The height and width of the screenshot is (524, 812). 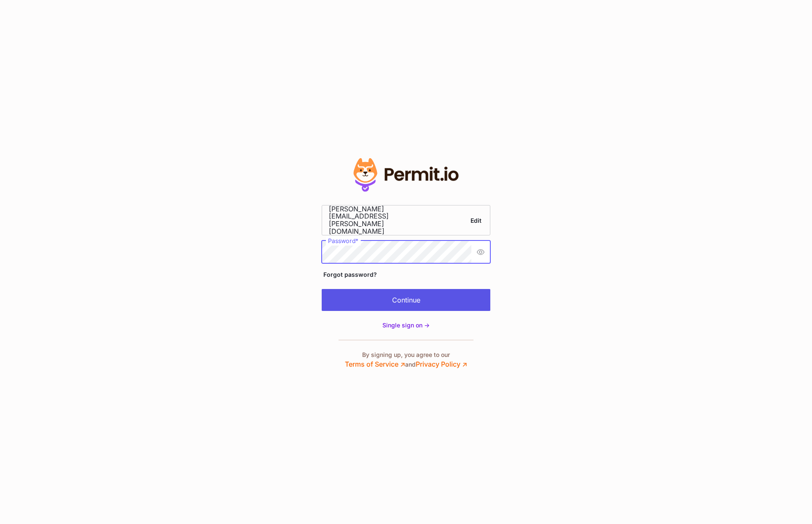 What do you see at coordinates (476, 220) in the screenshot?
I see `a: Edit email address` at bounding box center [476, 220].